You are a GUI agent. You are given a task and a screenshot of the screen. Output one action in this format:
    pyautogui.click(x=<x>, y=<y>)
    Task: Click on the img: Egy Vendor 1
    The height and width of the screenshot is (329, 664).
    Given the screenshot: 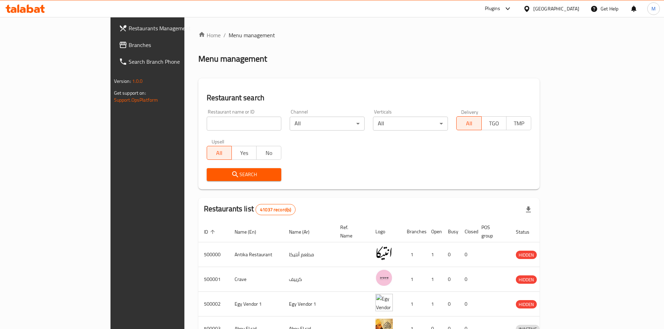 What is the action you would take?
    pyautogui.click(x=384, y=303)
    